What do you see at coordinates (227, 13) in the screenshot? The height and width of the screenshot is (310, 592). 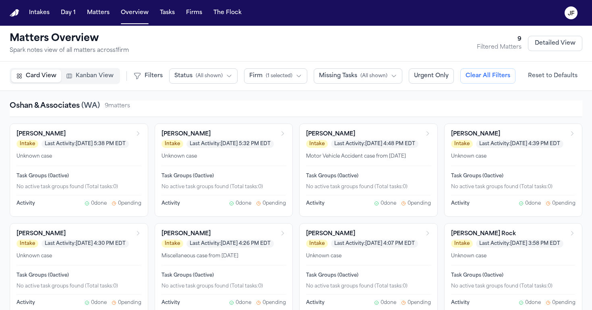 I see `button: The Flock` at bounding box center [227, 13].